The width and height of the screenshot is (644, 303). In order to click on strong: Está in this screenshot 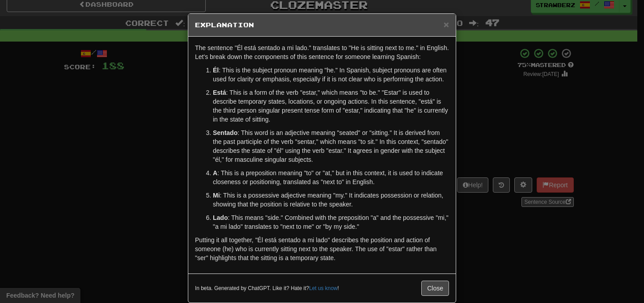, I will do `click(220, 92)`.